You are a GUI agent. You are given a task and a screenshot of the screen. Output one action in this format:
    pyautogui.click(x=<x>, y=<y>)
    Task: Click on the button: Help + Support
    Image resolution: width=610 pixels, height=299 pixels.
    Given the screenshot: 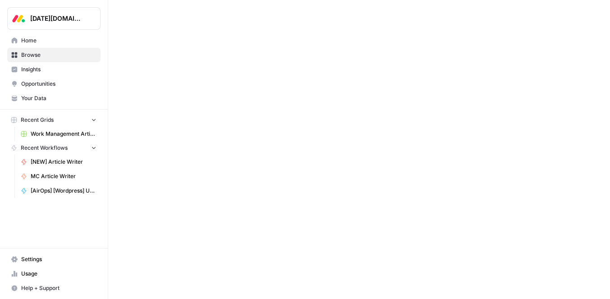 What is the action you would take?
    pyautogui.click(x=54, y=288)
    